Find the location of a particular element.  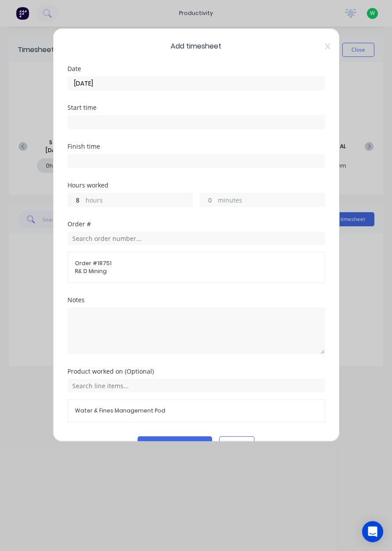

div: Finish time is located at coordinates (196, 146).